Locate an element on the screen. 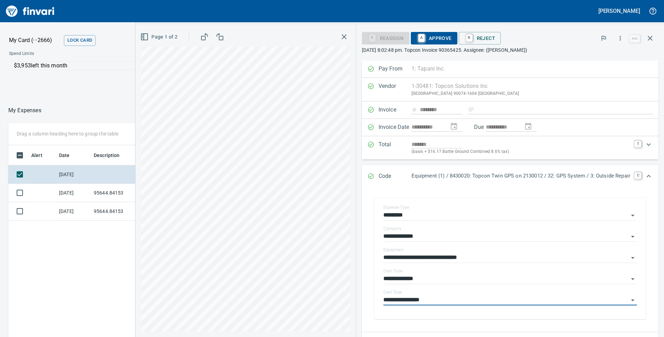  button: More is located at coordinates (620, 38).